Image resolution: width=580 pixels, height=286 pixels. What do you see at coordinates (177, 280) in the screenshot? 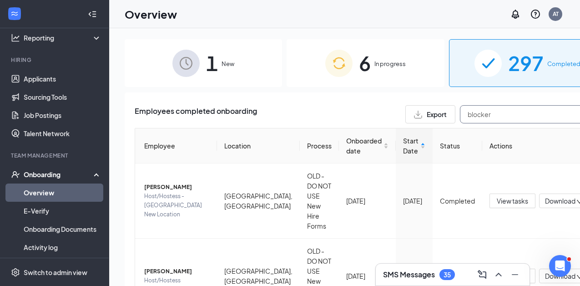
I see `span: Host/Hostess` at bounding box center [177, 280].